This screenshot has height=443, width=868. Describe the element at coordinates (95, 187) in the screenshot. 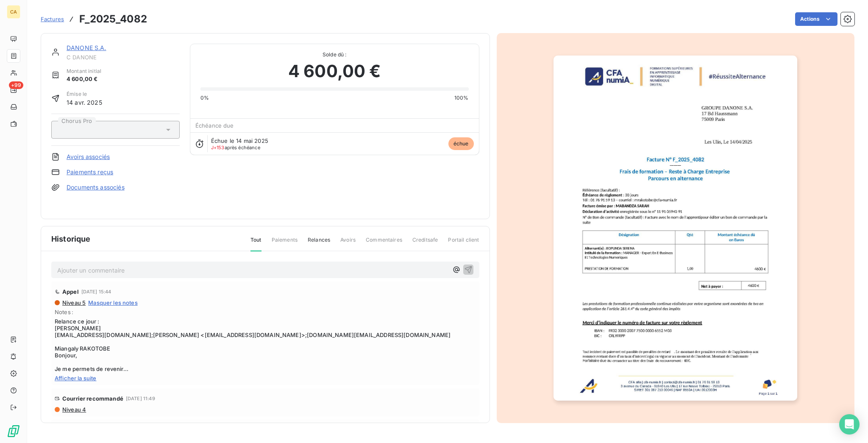

I see `a: Documents associés` at that location.